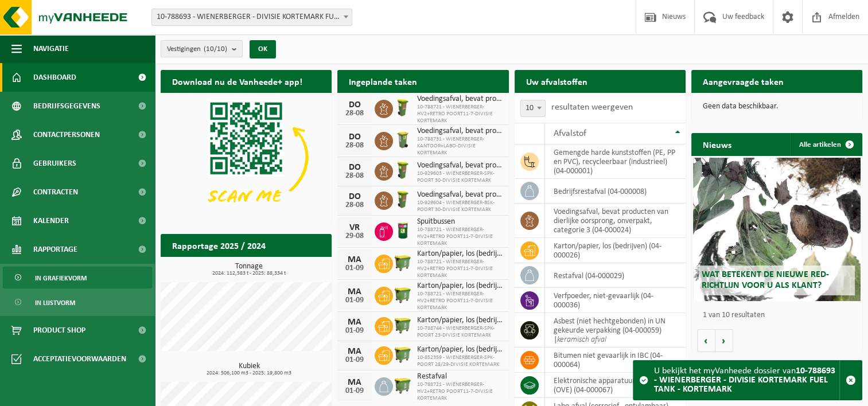 The width and height of the screenshot is (868, 406). Describe the element at coordinates (777, 107) in the screenshot. I see `p: Geen data beschikbaar.` at that location.